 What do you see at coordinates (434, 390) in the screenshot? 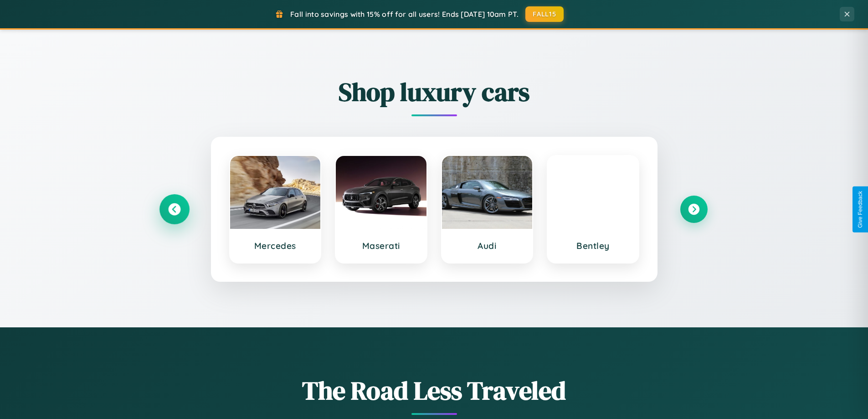
I see `h1: The Road Less Traveled` at bounding box center [434, 390].